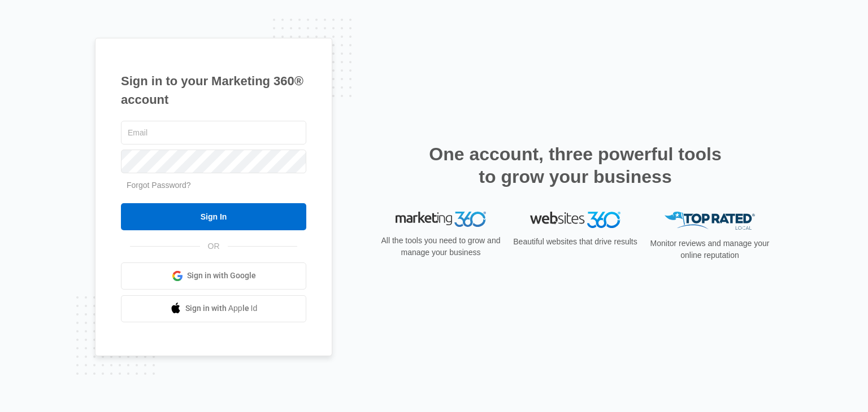 Image resolution: width=868 pixels, height=412 pixels. I want to click on span: Sign in with Google, so click(221, 275).